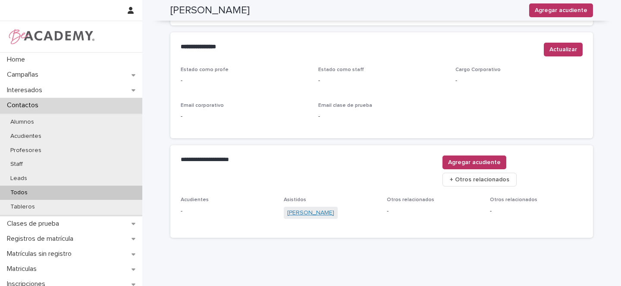 The image size is (621, 286). Describe the element at coordinates (204, 70) in the screenshot. I see `span: Estado como profe` at that location.